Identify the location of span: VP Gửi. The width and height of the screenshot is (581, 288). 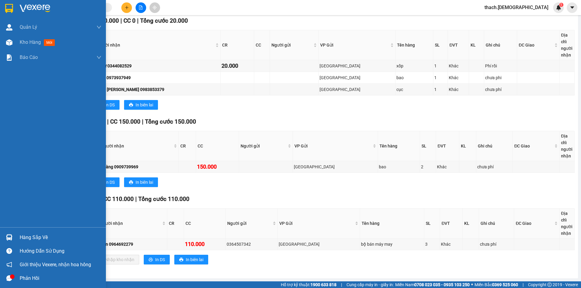
(355, 45).